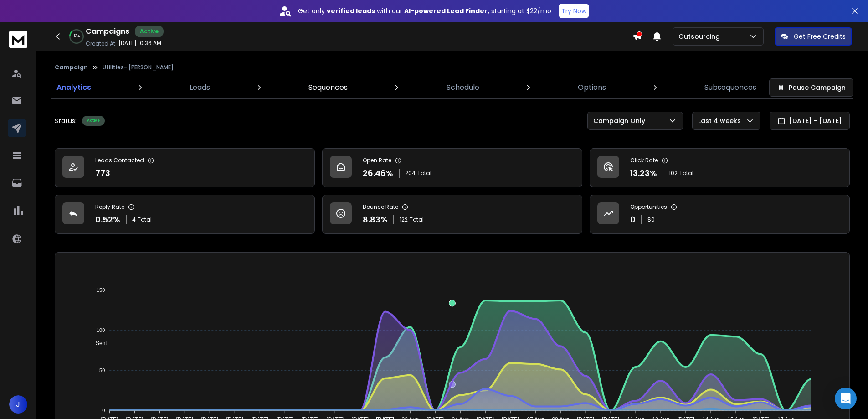 This screenshot has height=419, width=868. Describe the element at coordinates (18, 404) in the screenshot. I see `span: J` at that location.